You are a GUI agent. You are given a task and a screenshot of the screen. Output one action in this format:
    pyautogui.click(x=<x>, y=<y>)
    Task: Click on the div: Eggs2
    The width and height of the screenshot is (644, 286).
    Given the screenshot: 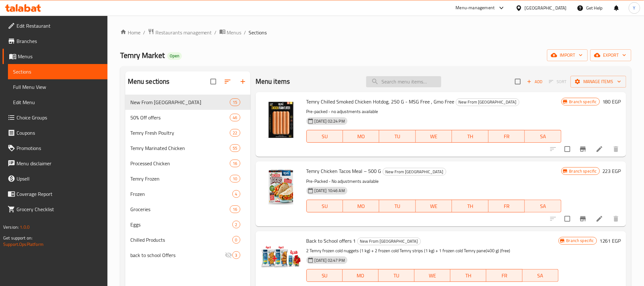 What is the action you would take?
    pyautogui.click(x=188, y=225)
    